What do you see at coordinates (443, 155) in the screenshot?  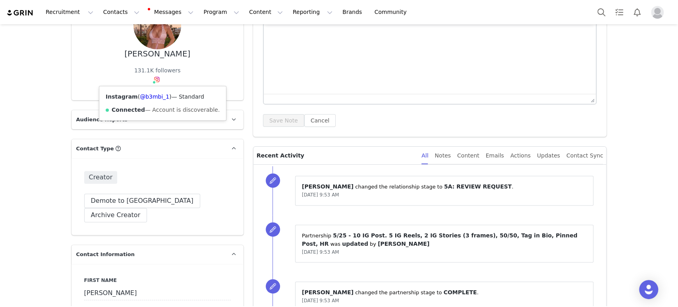 I see `div: Notes` at bounding box center [443, 155].